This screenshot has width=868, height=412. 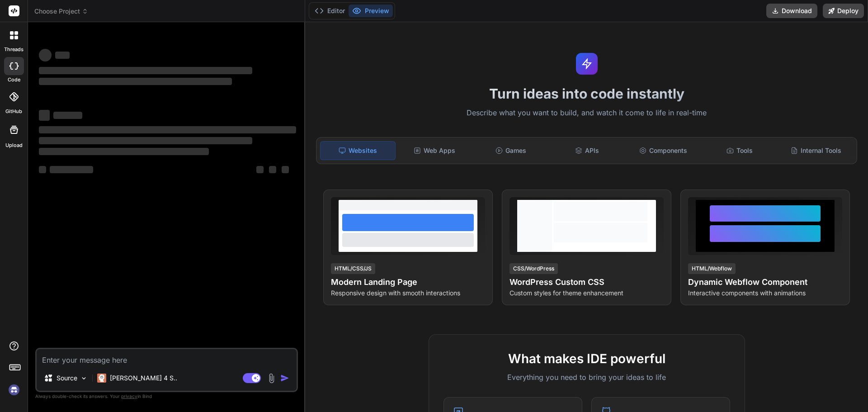 What do you see at coordinates (285, 378) in the screenshot?
I see `img: icon` at bounding box center [285, 378].